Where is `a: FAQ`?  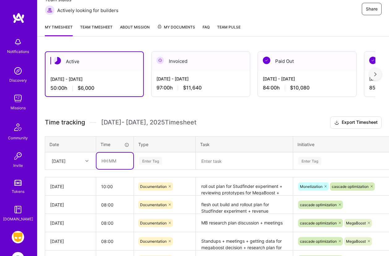 a: FAQ is located at coordinates (206, 30).